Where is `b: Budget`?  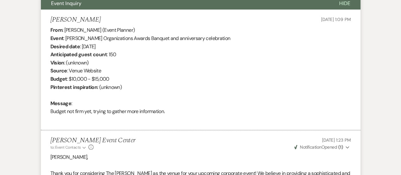
b: Budget is located at coordinates (59, 79).